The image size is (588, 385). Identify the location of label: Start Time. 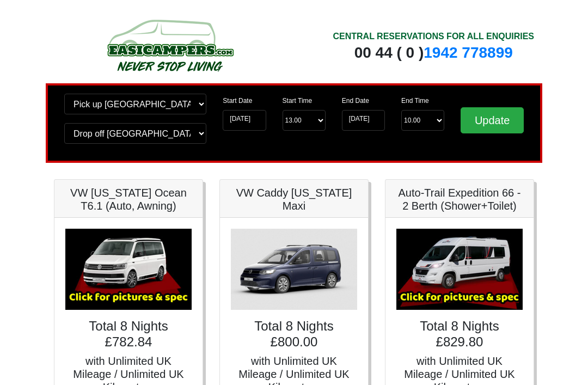
(297, 101).